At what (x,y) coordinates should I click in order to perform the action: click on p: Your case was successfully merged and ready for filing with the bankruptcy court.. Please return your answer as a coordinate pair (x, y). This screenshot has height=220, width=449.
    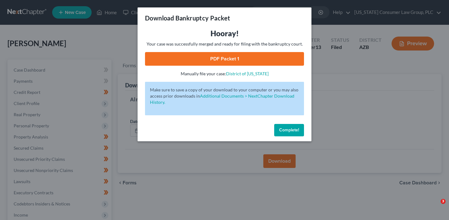
    Looking at the image, I should click on (224, 44).